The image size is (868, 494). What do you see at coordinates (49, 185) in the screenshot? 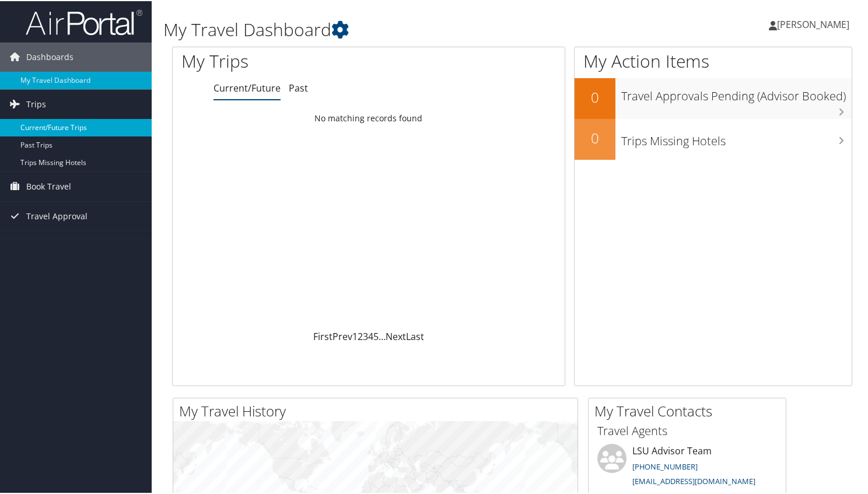
I see `span: Book Travel` at bounding box center [49, 185].